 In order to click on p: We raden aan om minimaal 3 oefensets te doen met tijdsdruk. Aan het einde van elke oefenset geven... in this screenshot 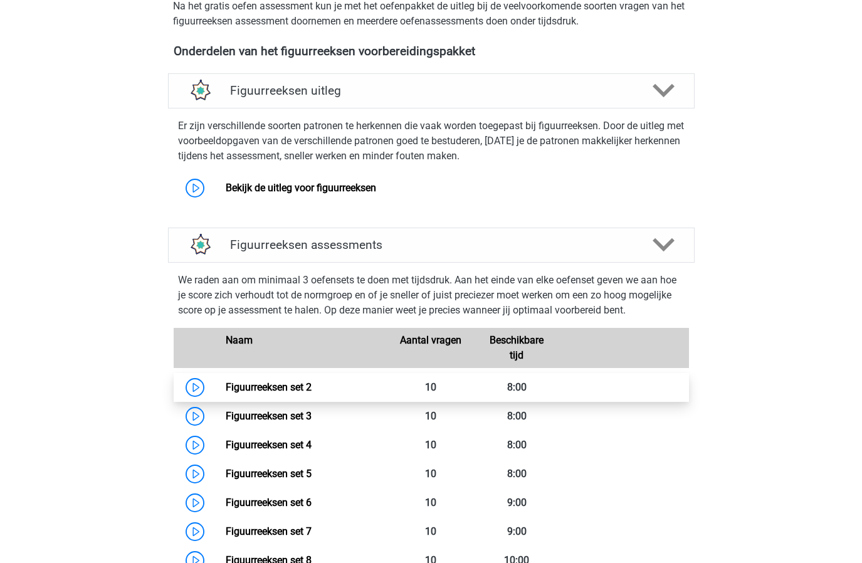, I will do `click(431, 295)`.